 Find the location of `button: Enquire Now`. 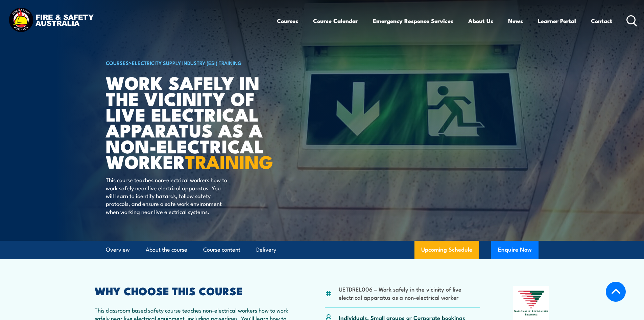

button: Enquire Now is located at coordinates (515, 250).